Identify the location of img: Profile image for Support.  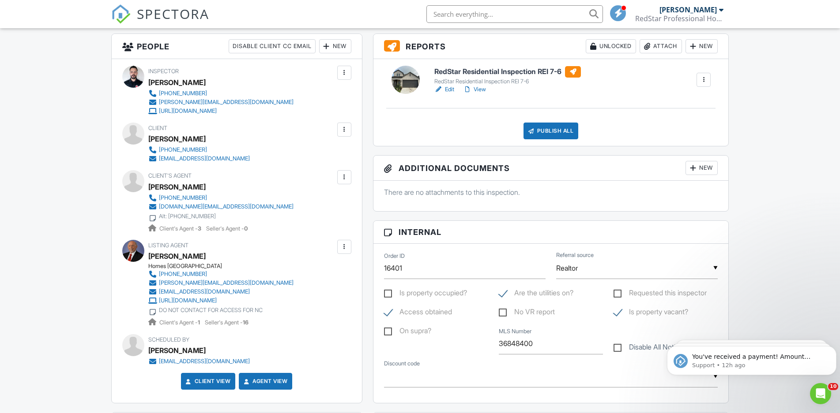
(17, 34).